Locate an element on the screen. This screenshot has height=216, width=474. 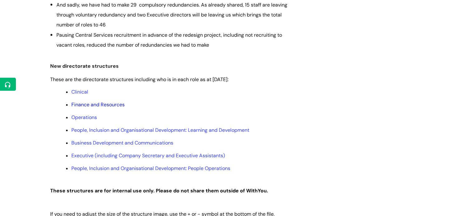
span: And sadly, we have had to make 29 compulsory redundancies. As already shared, 15 staff are leavin... is located at coordinates (172, 15).